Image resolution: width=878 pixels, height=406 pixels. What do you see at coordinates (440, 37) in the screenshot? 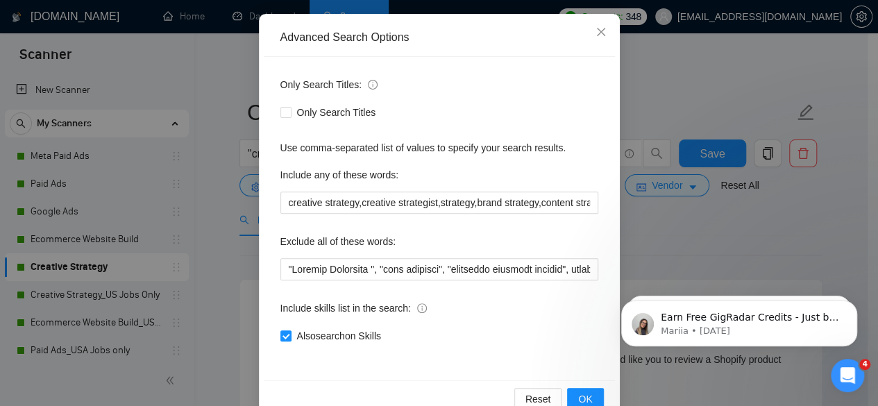
I see `div: Advanced Search Options` at bounding box center [440, 37].